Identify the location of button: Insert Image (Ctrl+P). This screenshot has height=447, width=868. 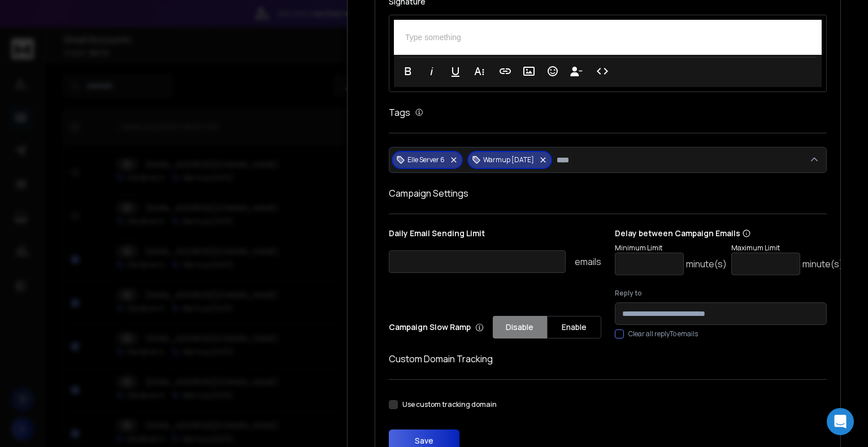
(529, 71).